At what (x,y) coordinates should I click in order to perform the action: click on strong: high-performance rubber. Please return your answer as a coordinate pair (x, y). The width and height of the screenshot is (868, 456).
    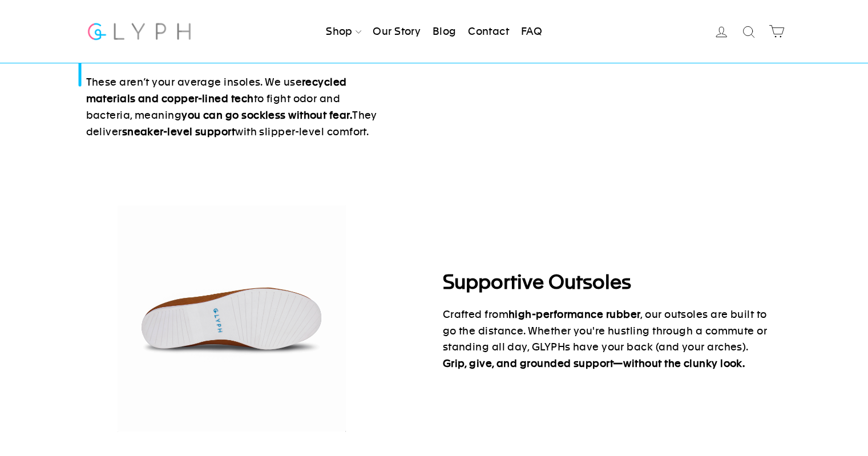
    Looking at the image, I should click on (575, 314).